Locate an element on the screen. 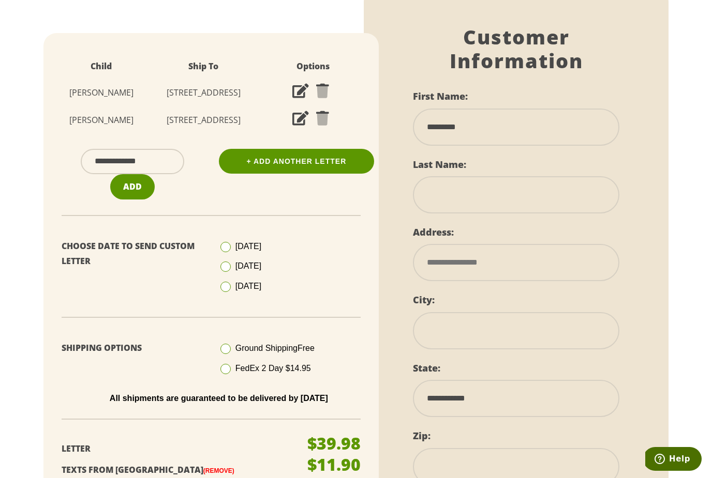 The image size is (712, 478). h1: Customer Information is located at coordinates (516, 49).